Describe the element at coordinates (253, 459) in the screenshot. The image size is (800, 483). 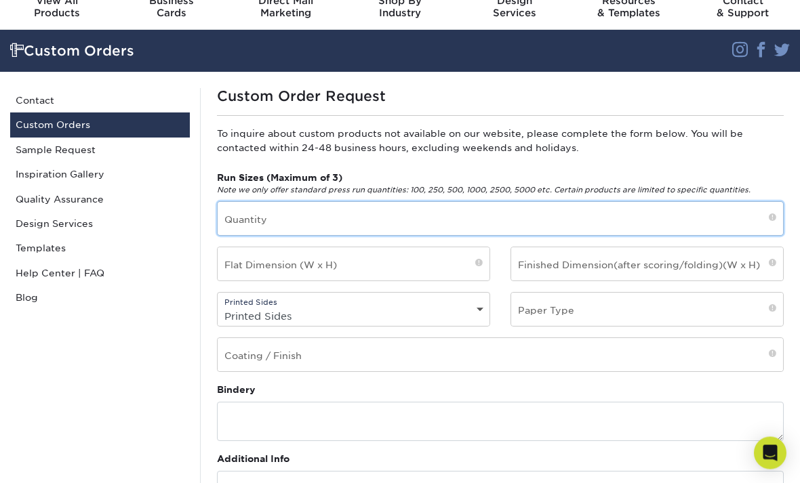
I see `strong: Additional Info` at that location.